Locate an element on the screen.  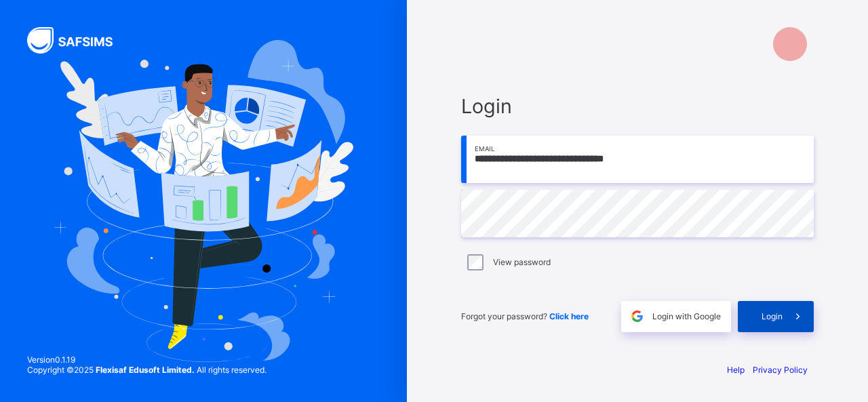
img: google.396cfc9801f0270233282035f929180a.svg is located at coordinates (637, 316).